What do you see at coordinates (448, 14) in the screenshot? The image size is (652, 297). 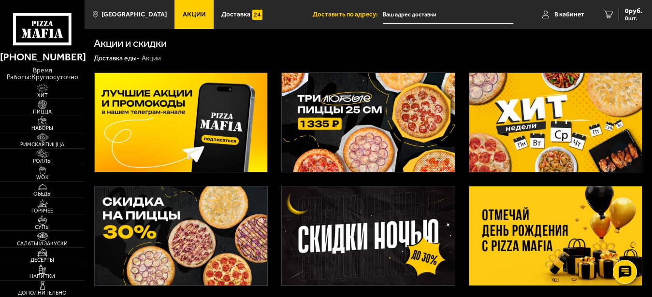 I see `input: Ваш адрес доставки` at bounding box center [448, 14].